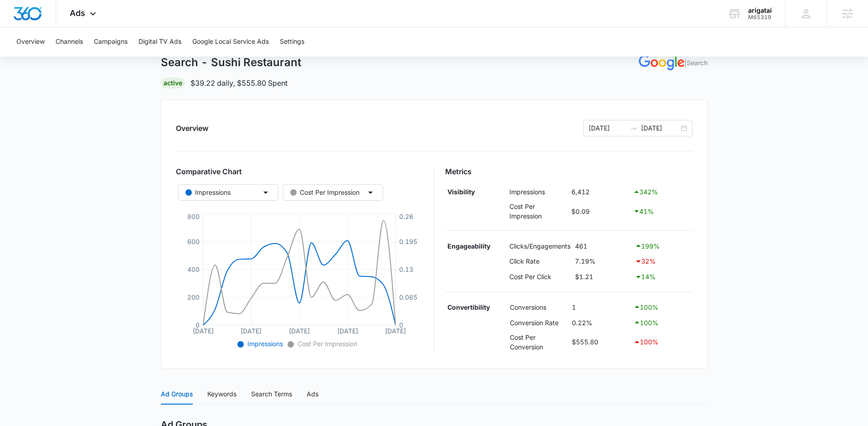  What do you see at coordinates (192, 128) in the screenshot?
I see `h2: Overview` at bounding box center [192, 128].